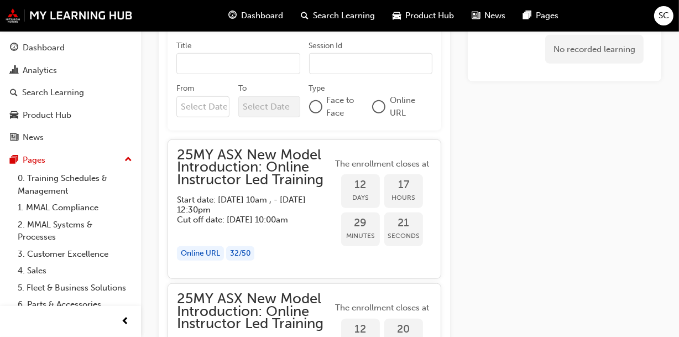 The width and height of the screenshot is (679, 337). Describe the element at coordinates (69, 15) in the screenshot. I see `a: mmal` at that location.